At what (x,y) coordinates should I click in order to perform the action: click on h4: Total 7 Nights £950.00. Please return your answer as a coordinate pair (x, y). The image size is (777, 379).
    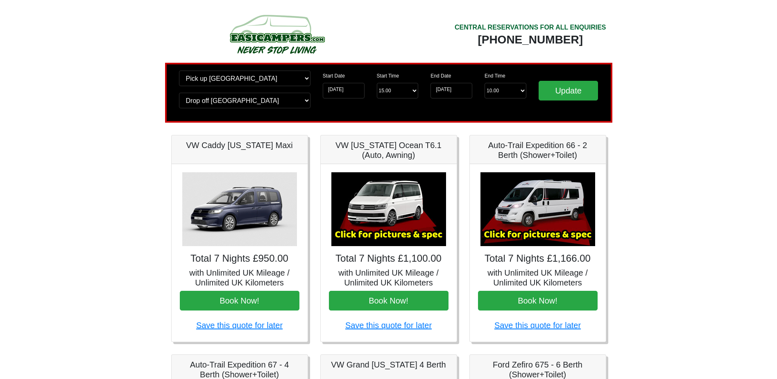
    Looking at the image, I should click on (240, 258).